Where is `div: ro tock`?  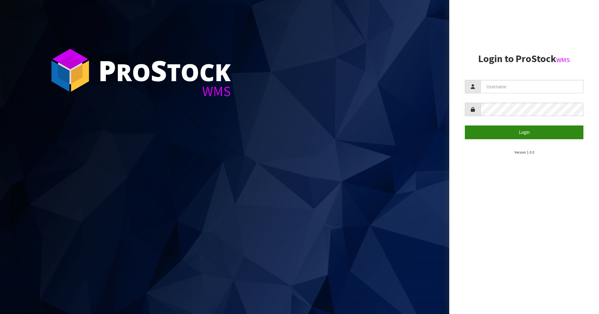 div: ro tock is located at coordinates (164, 70).